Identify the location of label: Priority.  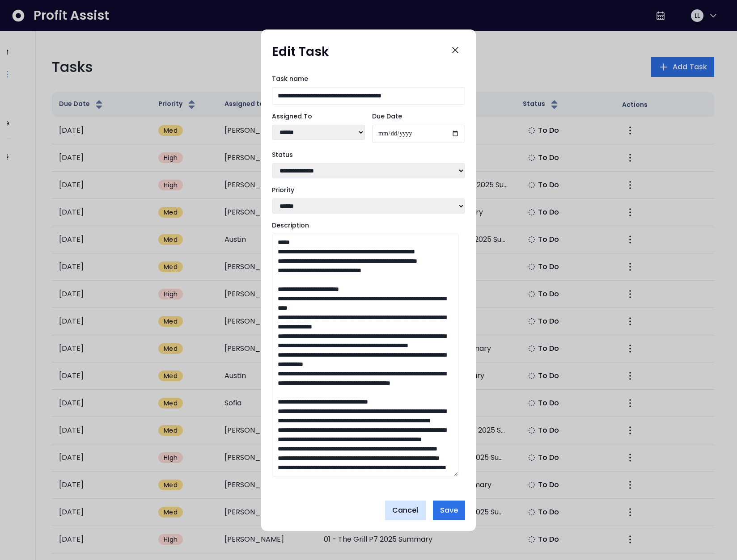
(368, 190).